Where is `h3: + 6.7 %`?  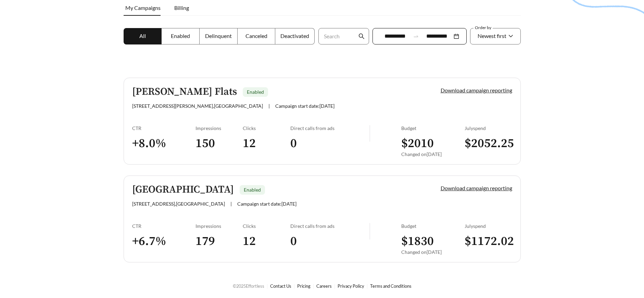 h3: + 6.7 % is located at coordinates (164, 241).